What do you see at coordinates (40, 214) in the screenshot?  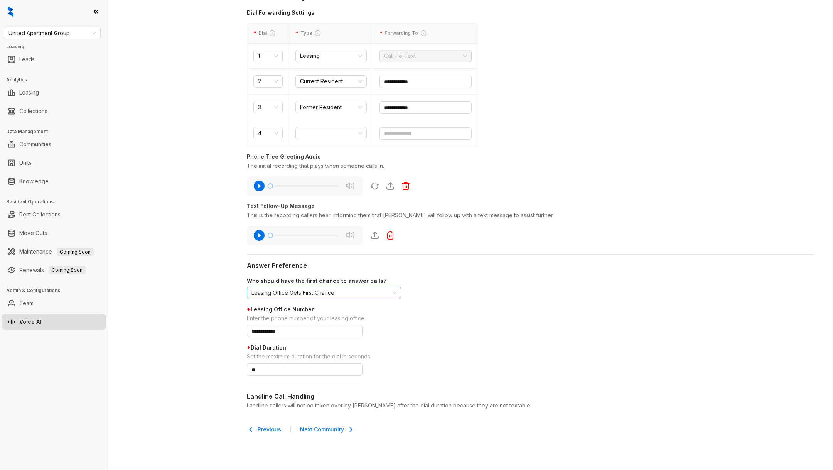 I see `a: Rent Collections` at bounding box center [40, 214].